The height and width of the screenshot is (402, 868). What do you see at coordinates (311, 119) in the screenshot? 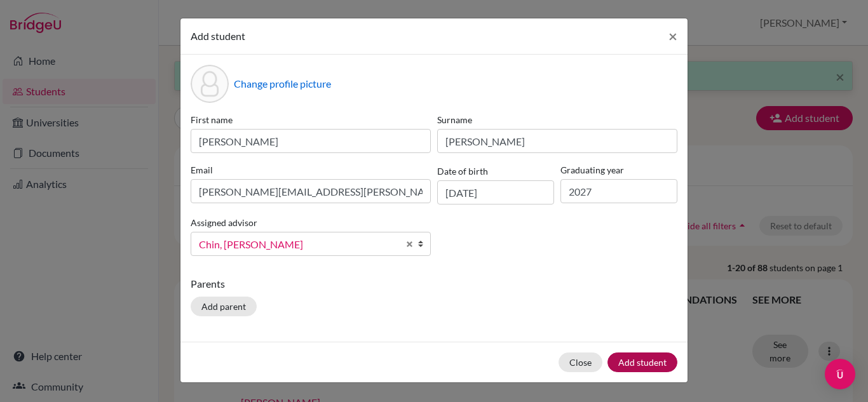
I see `label: First name` at bounding box center [311, 119].